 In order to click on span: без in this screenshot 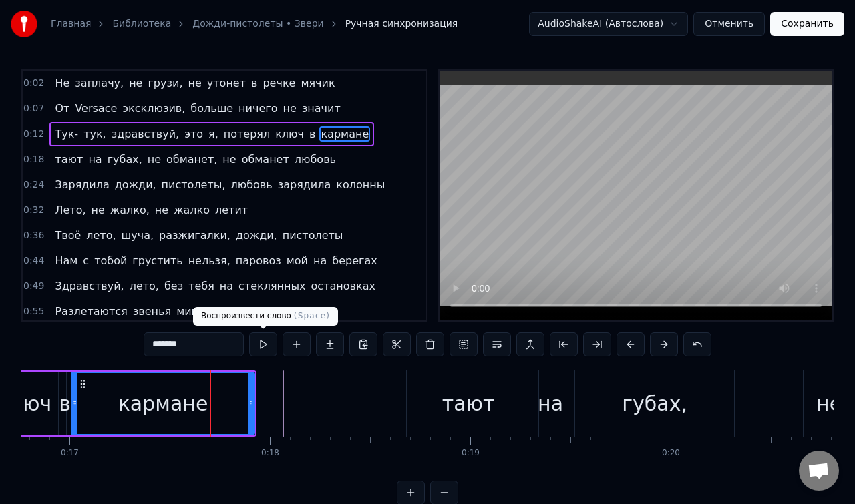, I will do `click(174, 285)`.